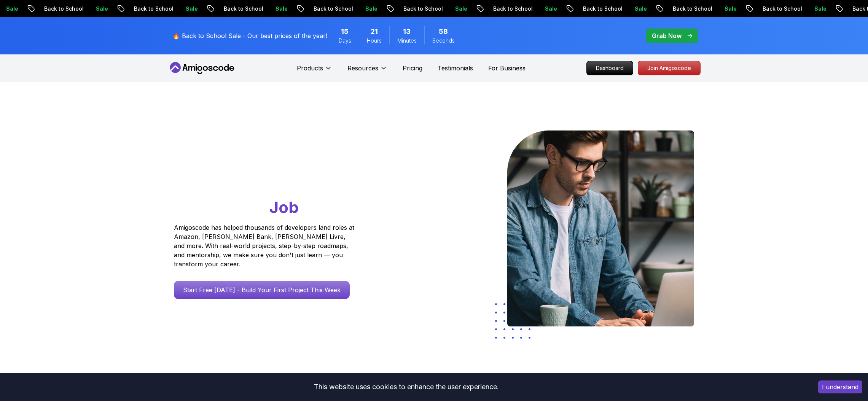  What do you see at coordinates (407, 41) in the screenshot?
I see `span: Minutes` at bounding box center [407, 41].